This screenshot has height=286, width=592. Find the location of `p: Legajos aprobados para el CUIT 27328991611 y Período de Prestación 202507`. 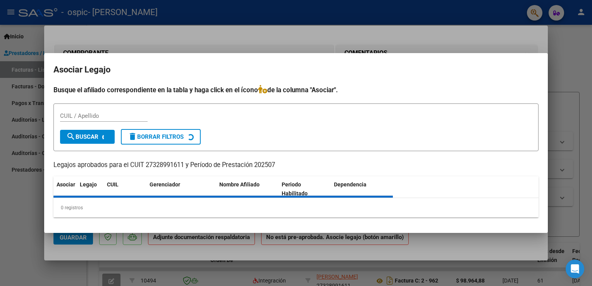

p: Legajos aprobados para el CUIT 27328991611 y Período de Prestación 202507 is located at coordinates (296, 165).